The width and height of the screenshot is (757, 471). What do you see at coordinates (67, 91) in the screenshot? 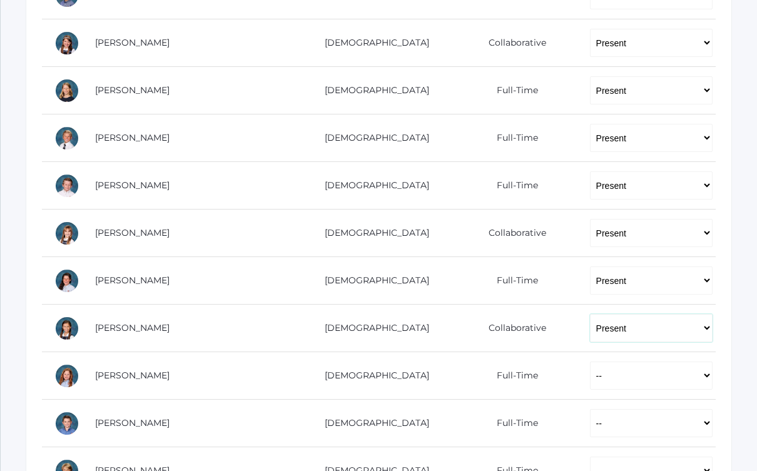
I see `div: Haelyn Bradley` at bounding box center [67, 91].